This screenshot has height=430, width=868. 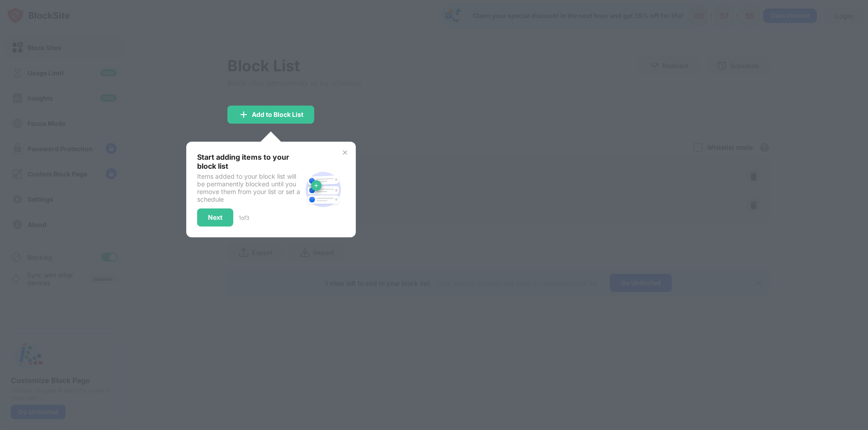 What do you see at coordinates (323, 190) in the screenshot?
I see `img: block-site.svg` at bounding box center [323, 190].